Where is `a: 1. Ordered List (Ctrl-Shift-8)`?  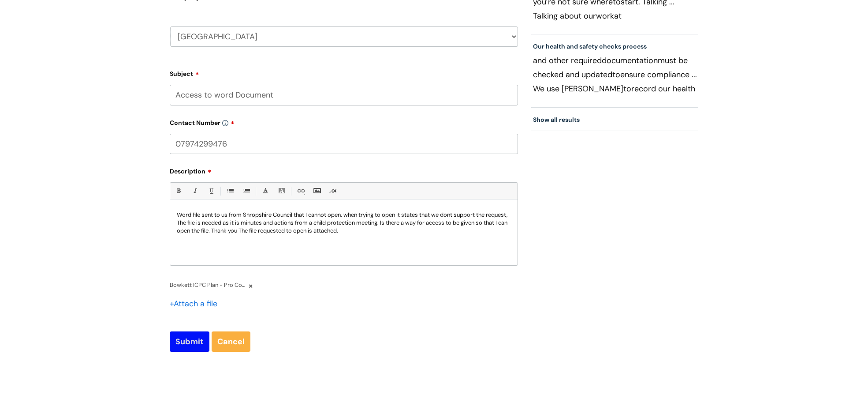
a: 1. Ordered List (Ctrl-Shift-8) is located at coordinates (246, 191).